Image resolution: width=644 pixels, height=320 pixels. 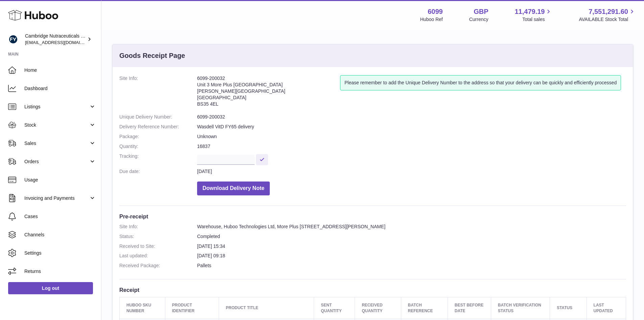 I want to click on h3: Goods Receipt Page, so click(x=152, y=55).